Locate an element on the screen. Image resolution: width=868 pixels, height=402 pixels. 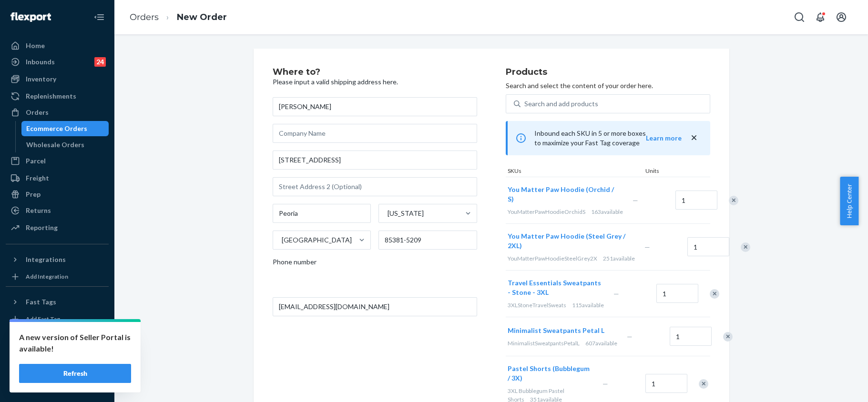
span: 607 available is located at coordinates (601, 343).